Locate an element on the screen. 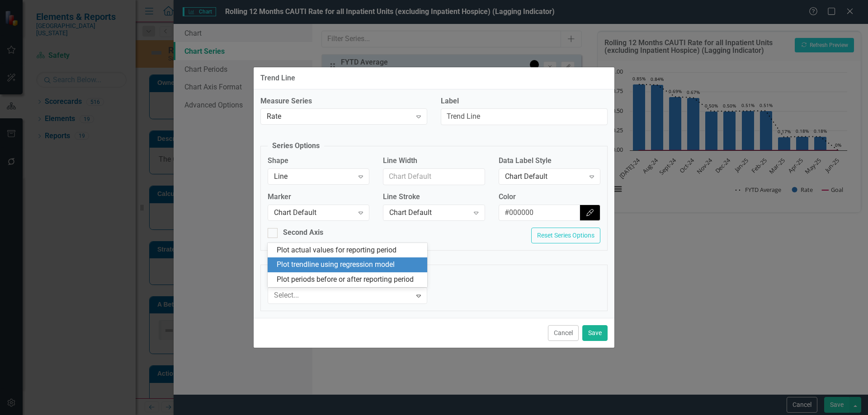 The height and width of the screenshot is (415, 868). label: Line Width is located at coordinates (434, 161).